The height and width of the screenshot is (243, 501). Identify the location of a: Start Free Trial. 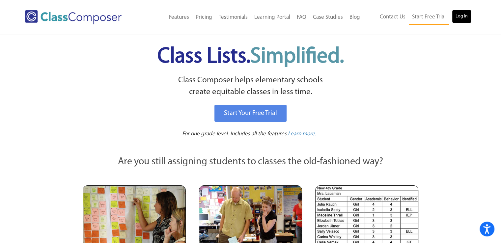
(429, 17).